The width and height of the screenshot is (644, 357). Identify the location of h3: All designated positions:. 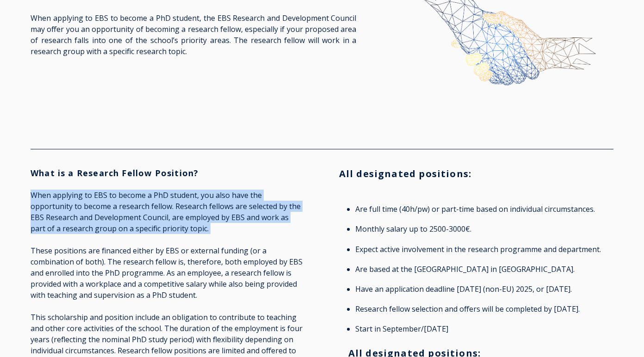
(476, 173).